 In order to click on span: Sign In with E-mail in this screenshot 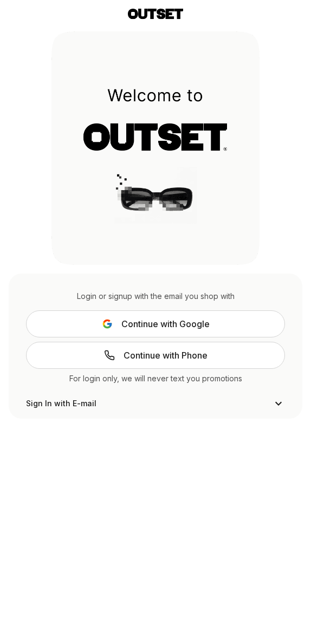, I will do `click(62, 403)`.